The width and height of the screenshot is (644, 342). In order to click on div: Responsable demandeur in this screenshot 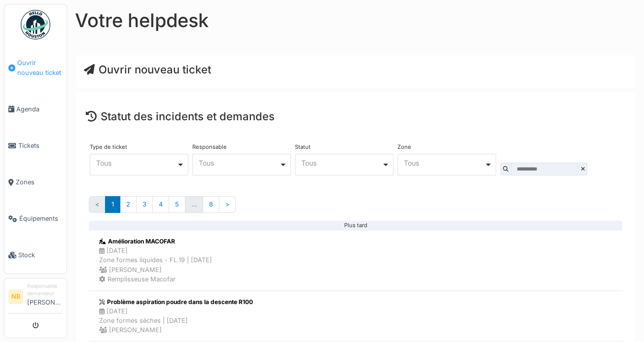, I will do `click(45, 290)`.